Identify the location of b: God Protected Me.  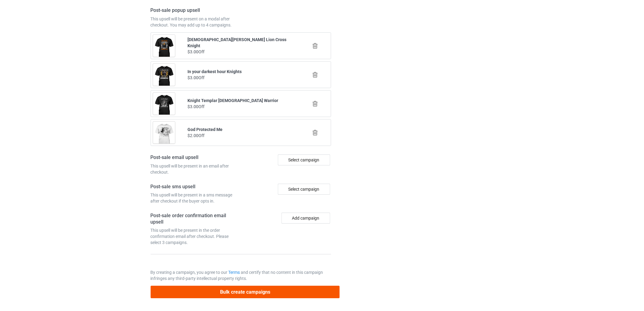
(205, 130).